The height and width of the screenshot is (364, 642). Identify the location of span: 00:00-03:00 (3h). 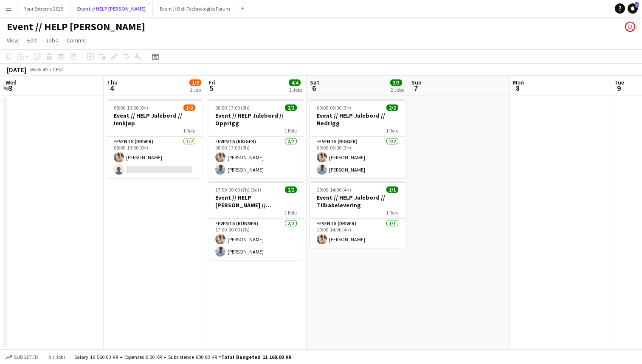
(333, 107).